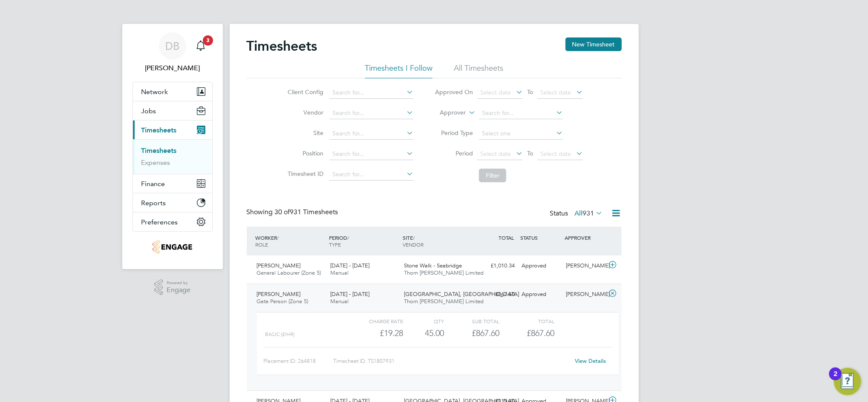  What do you see at coordinates (179, 290) in the screenshot?
I see `span: Engage` at bounding box center [179, 290].